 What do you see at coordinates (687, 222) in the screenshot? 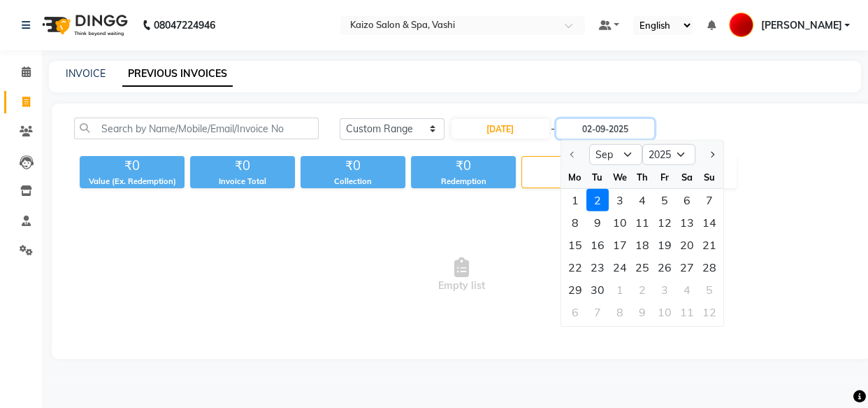
I see `div: 13` at bounding box center [687, 222].